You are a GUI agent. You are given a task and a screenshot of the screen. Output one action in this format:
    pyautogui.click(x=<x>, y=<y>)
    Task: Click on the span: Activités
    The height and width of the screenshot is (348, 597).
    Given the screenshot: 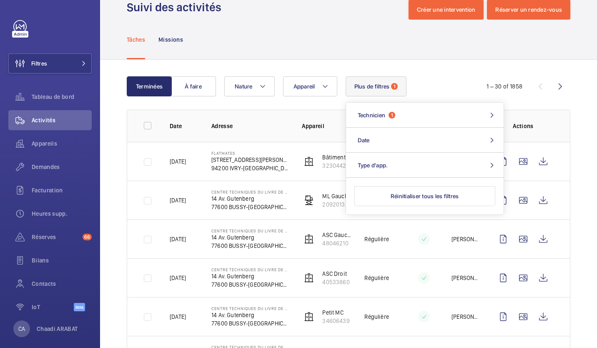 What is the action you would take?
    pyautogui.click(x=62, y=120)
    